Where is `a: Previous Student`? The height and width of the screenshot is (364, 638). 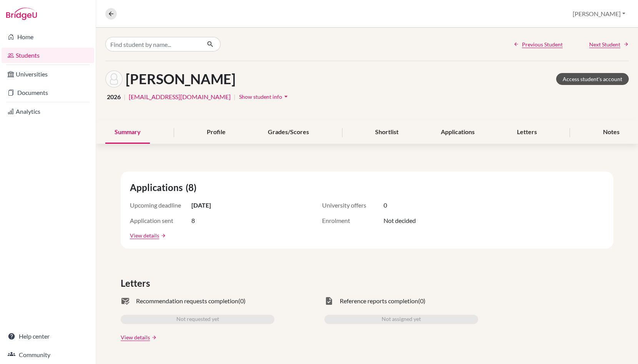
a: Previous Student is located at coordinates (538, 44).